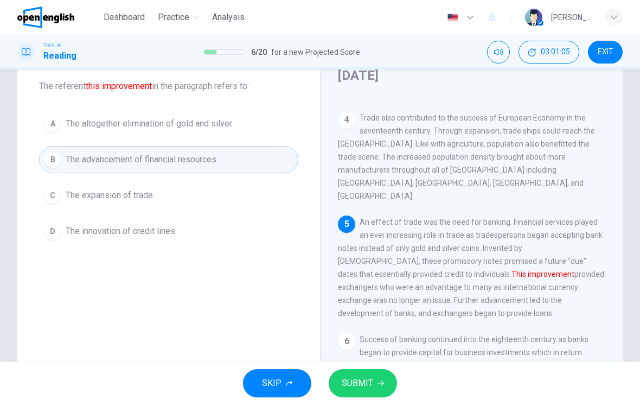  Describe the element at coordinates (272, 383) in the screenshot. I see `span: SKIP` at that location.